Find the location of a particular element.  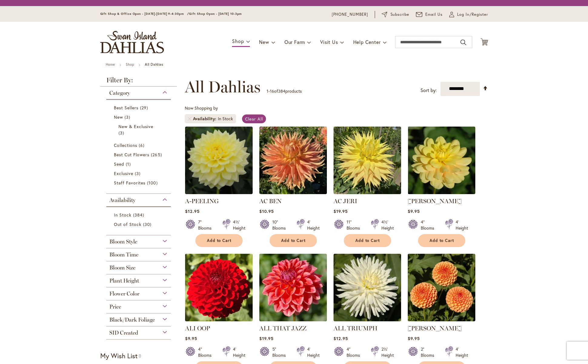

span: Visit Us is located at coordinates (329, 42).